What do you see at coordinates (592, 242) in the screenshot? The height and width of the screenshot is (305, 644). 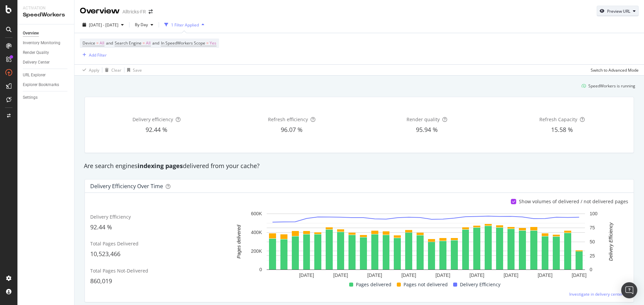 I see `text: 50` at bounding box center [592, 242].